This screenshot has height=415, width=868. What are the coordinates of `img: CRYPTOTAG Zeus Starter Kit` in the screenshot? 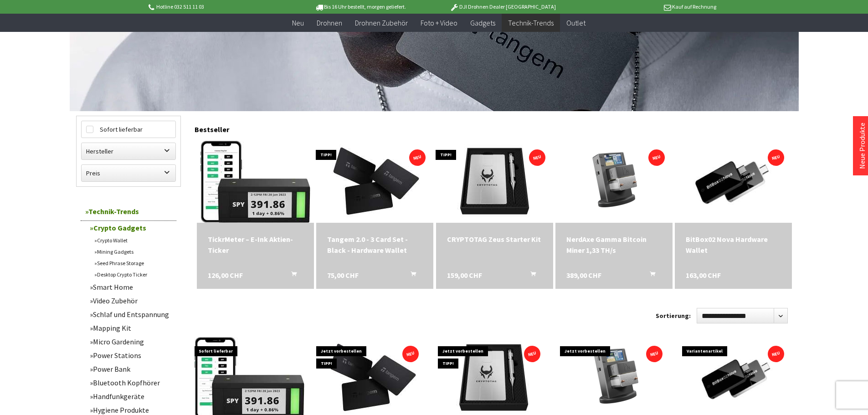 It's located at (494, 182).